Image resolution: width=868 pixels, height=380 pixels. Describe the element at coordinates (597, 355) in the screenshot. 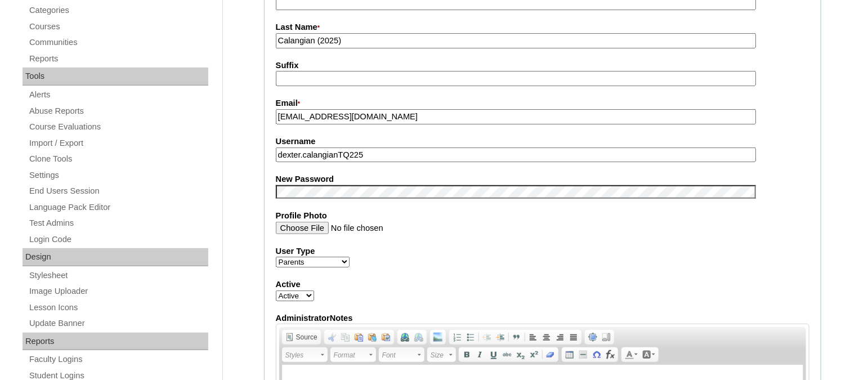

I see `a: Insert Special Character` at that location.